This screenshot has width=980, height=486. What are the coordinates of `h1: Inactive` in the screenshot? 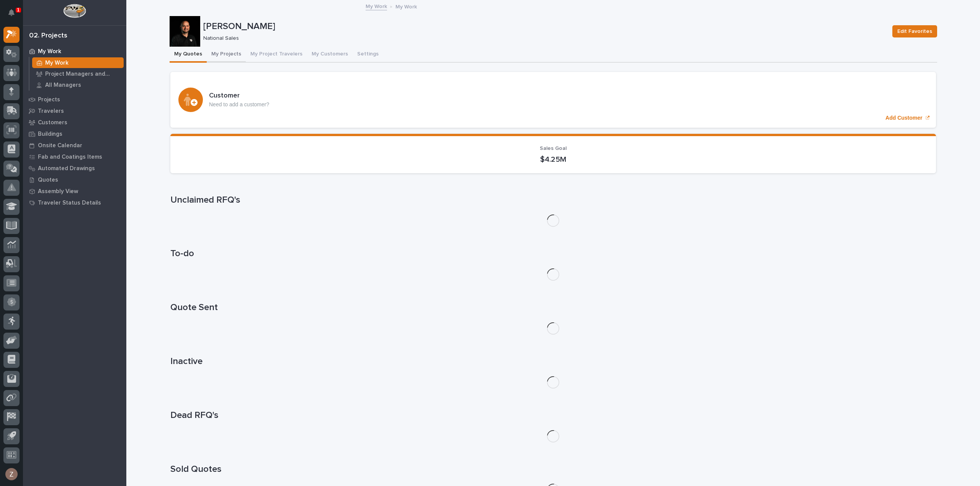 It's located at (553, 362).